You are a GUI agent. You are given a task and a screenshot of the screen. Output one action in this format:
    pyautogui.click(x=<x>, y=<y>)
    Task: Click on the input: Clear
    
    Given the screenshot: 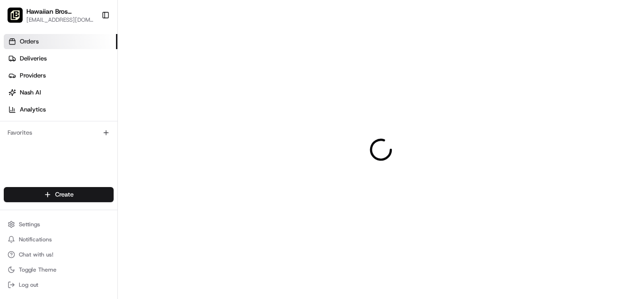 What is the action you would take?
    pyautogui.click(x=90, y=65)
    